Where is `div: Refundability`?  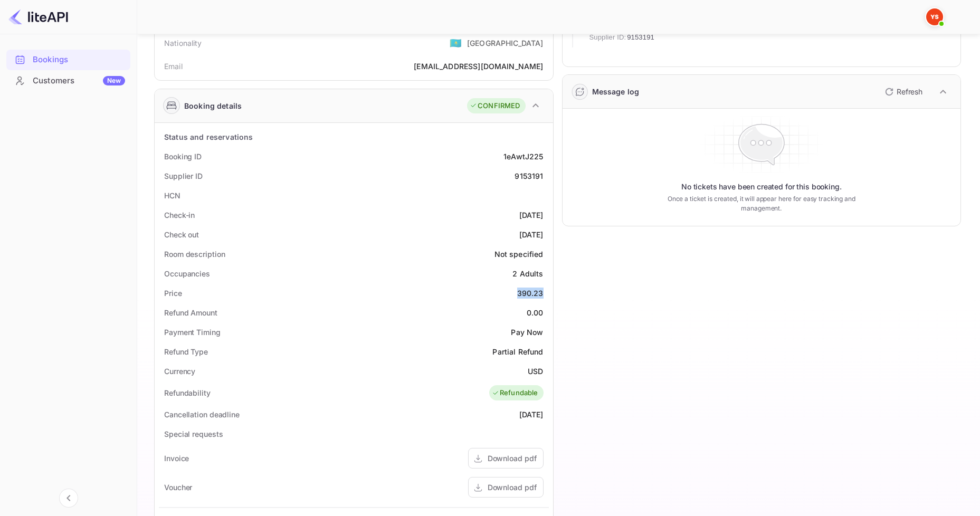 div: Refundability is located at coordinates (187, 393).